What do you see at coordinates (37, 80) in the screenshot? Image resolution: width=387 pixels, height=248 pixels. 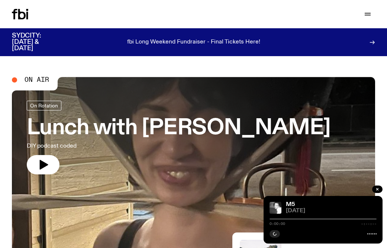 I see `span: On Air` at bounding box center [37, 80].